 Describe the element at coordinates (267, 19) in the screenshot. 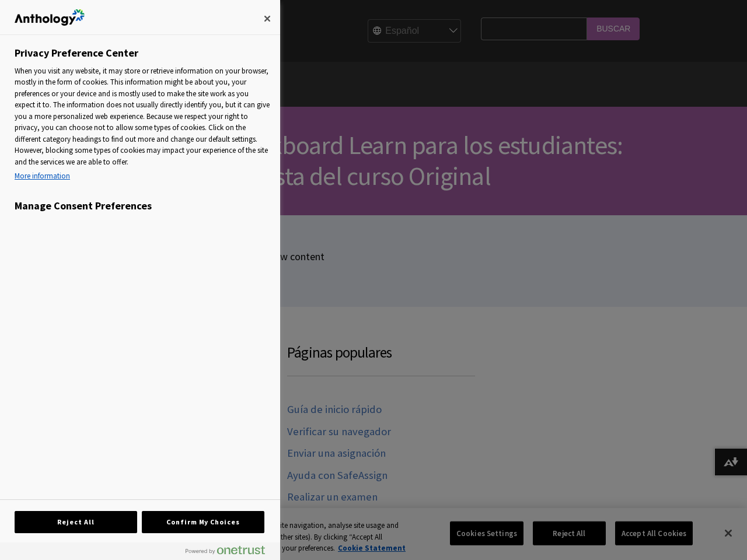

I see `button: Close` at that location.